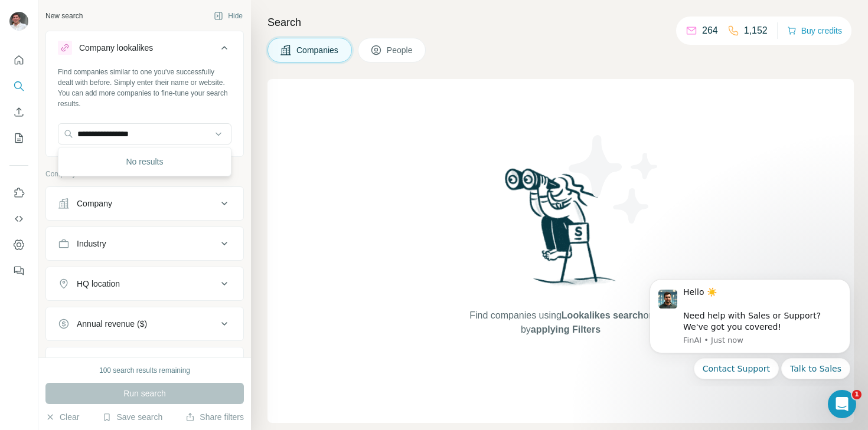 The image size is (868, 430). Describe the element at coordinates (19, 219) in the screenshot. I see `button: Use Surfe API` at that location.